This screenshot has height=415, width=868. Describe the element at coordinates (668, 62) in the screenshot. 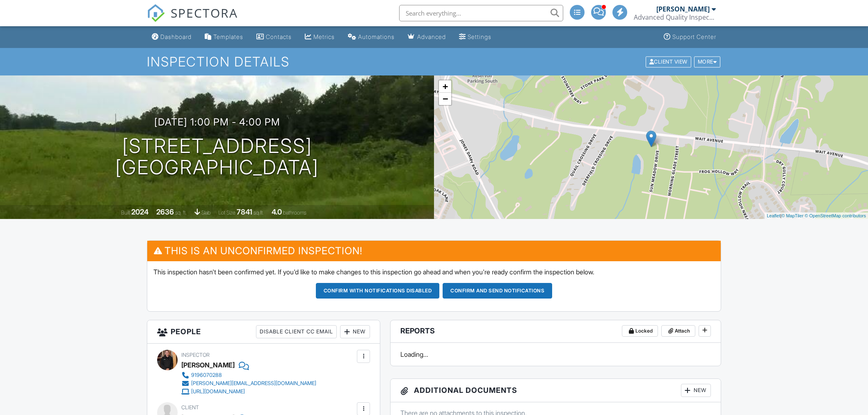

I see `div: Client View` at that location.